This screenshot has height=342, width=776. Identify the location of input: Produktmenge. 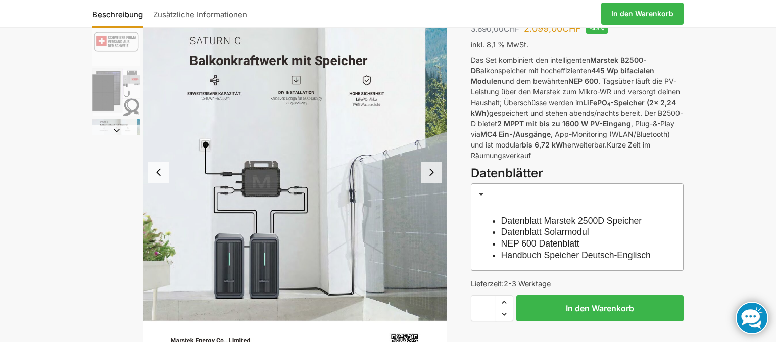
(483, 308).